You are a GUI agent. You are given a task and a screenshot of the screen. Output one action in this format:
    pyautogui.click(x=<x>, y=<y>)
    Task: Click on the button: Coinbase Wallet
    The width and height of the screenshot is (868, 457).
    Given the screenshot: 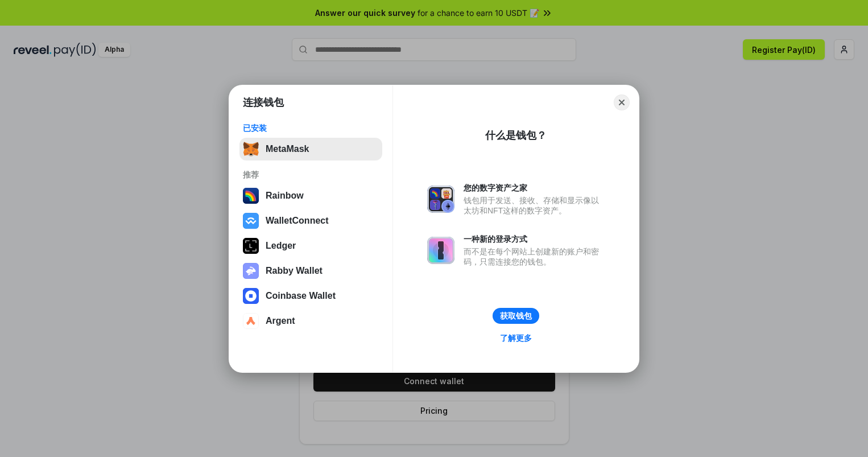 What is the action you would take?
    pyautogui.click(x=311, y=296)
    